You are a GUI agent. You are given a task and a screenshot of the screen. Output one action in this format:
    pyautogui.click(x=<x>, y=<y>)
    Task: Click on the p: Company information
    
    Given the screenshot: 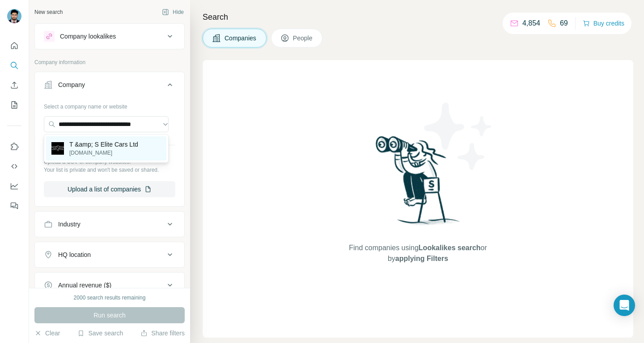 What is the action you would take?
    pyautogui.click(x=110, y=62)
    